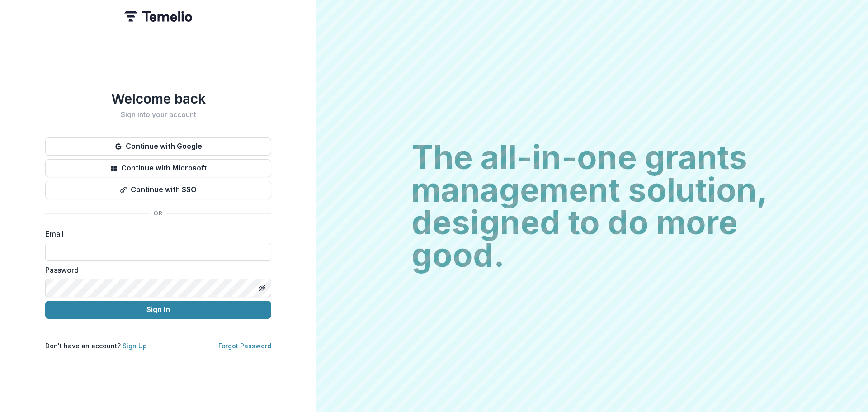  I want to click on a: Sign Up, so click(135, 346).